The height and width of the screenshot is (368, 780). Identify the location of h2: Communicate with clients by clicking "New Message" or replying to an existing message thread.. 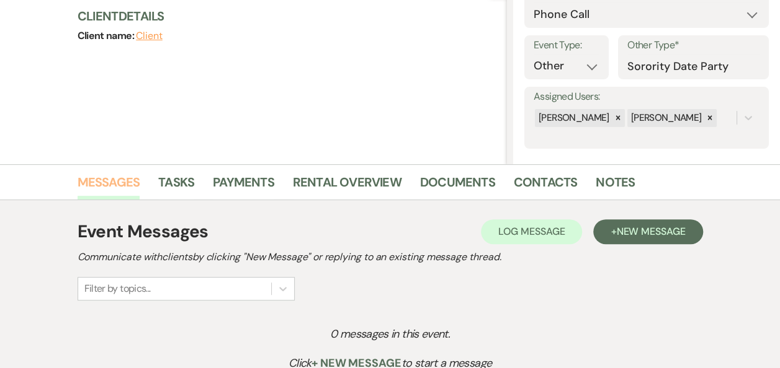
(390, 257).